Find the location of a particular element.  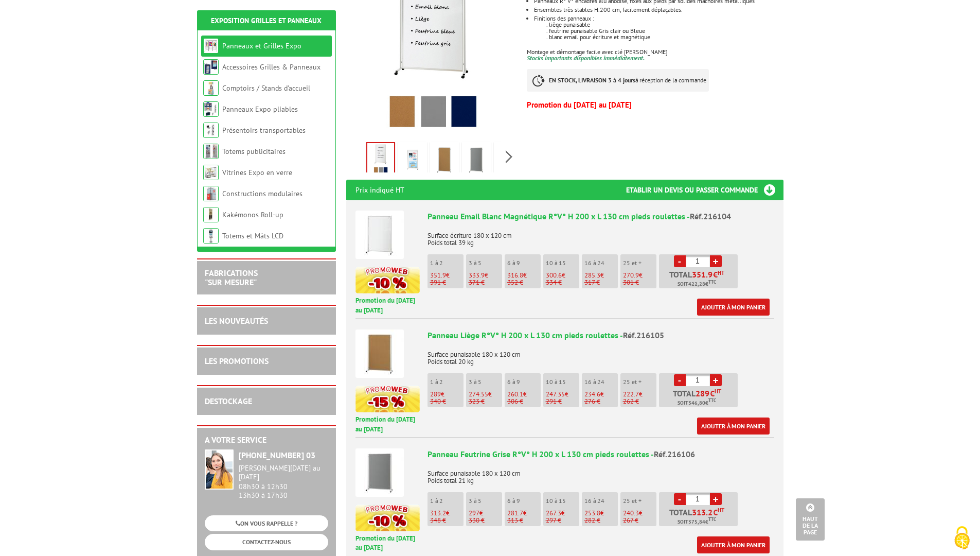

a: ON VOUS RAPPELLE ? is located at coordinates (267, 523).